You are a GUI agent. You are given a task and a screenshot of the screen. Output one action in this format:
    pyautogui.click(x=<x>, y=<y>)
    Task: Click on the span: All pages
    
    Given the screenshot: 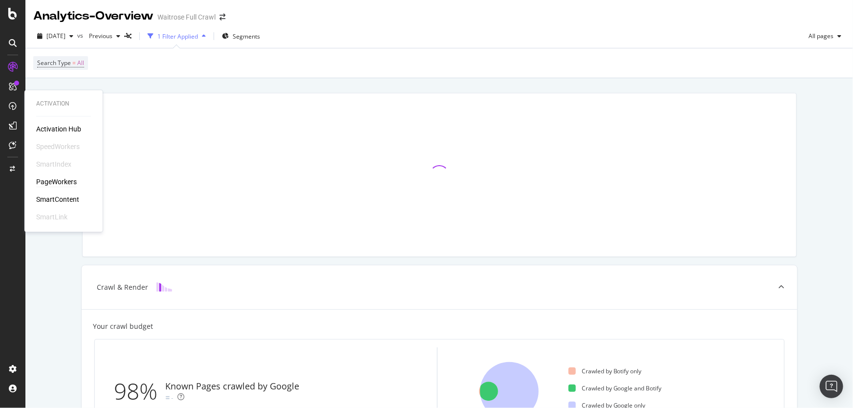 What is the action you would take?
    pyautogui.click(x=819, y=36)
    